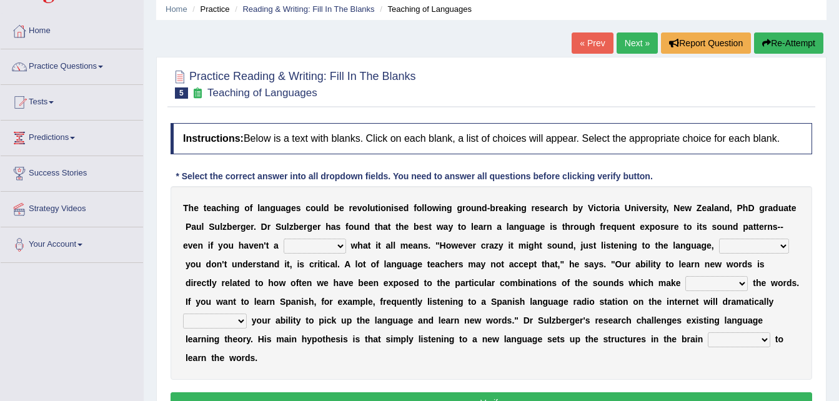 The height and width of the screenshot is (401, 839). What do you see at coordinates (264, 227) in the screenshot?
I see `b: D` at bounding box center [264, 227].